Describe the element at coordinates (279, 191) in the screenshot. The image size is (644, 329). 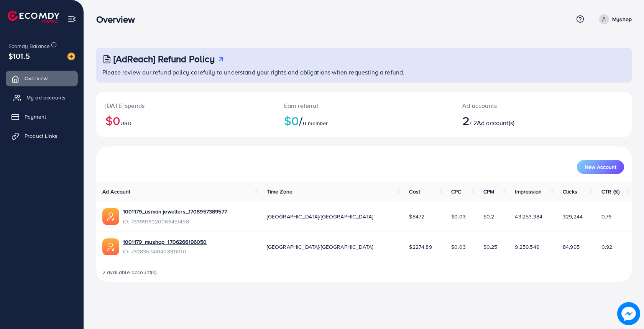
I see `span: Time Zone` at that location.